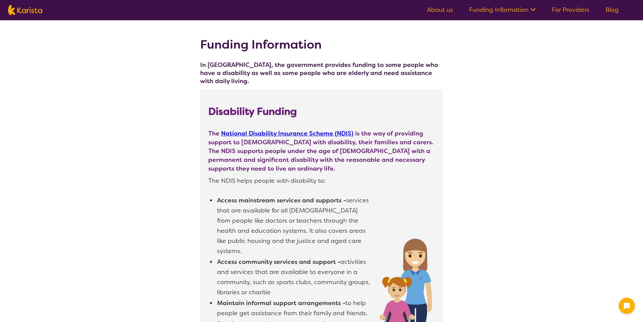  What do you see at coordinates (278, 262) in the screenshot?
I see `b: Access community services and support -` at bounding box center [278, 262].